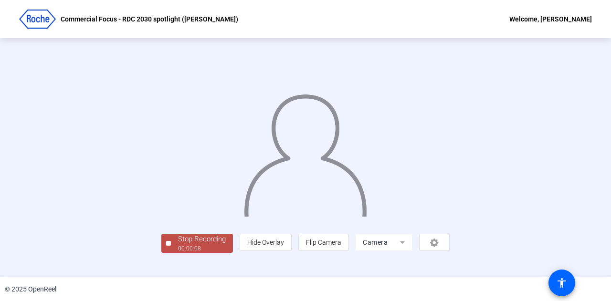 This screenshot has height=301, width=611. Describe the element at coordinates (265, 242) in the screenshot. I see `button: Hide Overlay` at that location.